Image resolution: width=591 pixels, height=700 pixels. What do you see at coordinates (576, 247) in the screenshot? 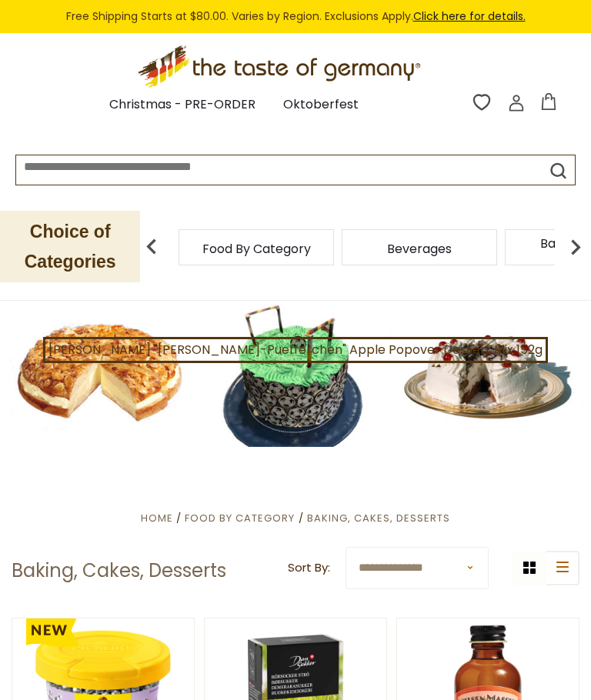
I see `img: next arrow` at bounding box center [576, 247].